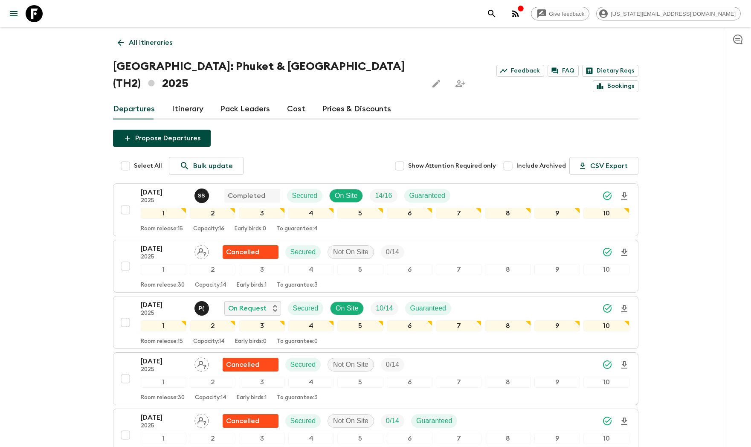  Describe the element at coordinates (297, 341) in the screenshot. I see `p: To guarantee: 0` at that location.